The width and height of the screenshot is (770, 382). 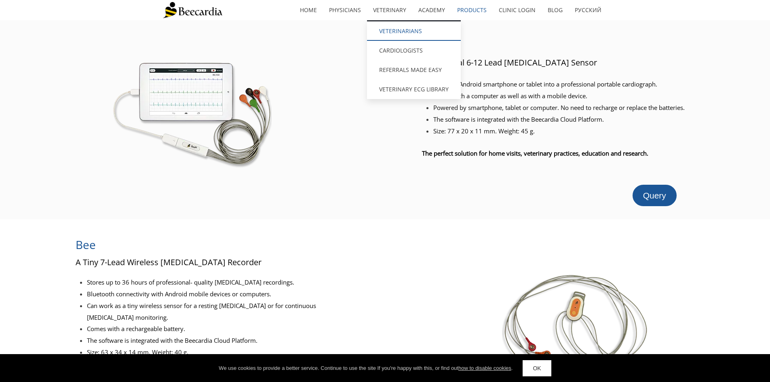 What do you see at coordinates (345, 10) in the screenshot?
I see `a: Physicians` at bounding box center [345, 10].